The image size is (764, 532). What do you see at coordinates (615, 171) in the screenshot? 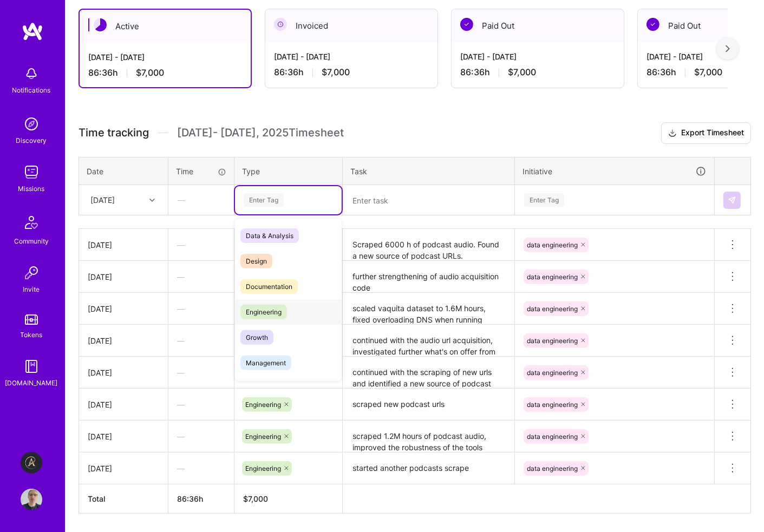
I see `div: Initiative` at bounding box center [615, 171].